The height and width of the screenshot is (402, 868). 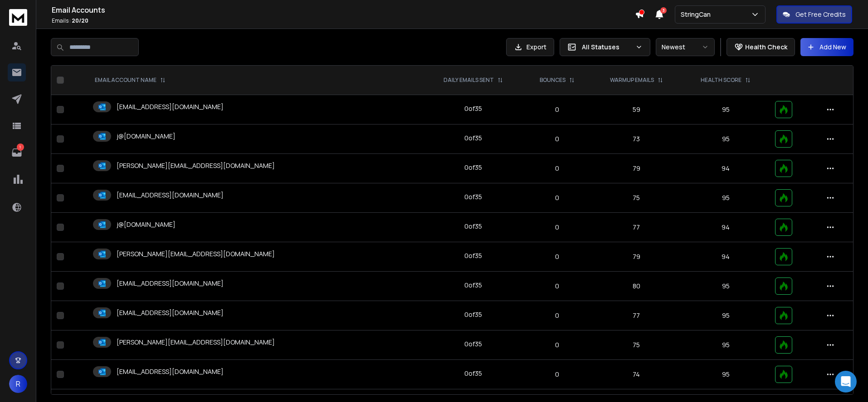 What do you see at coordinates (827, 47) in the screenshot?
I see `button: Add New` at bounding box center [827, 47].